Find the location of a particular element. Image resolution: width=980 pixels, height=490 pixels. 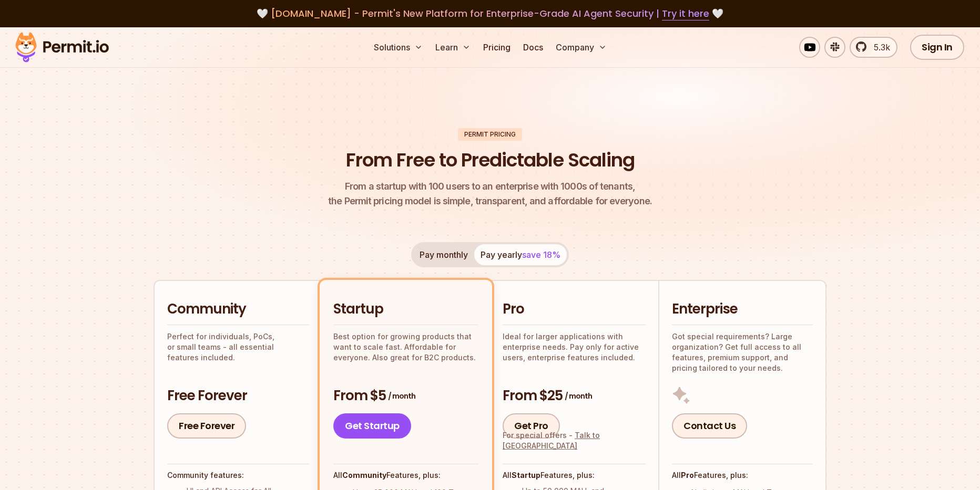

img: Permit logo is located at coordinates (62, 48).